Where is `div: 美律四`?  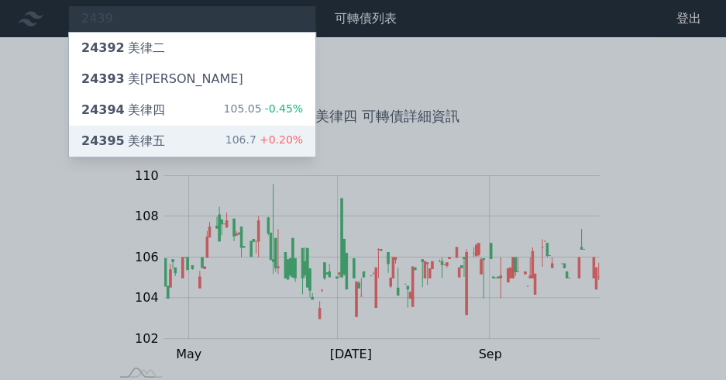 div: 美律四 is located at coordinates (123, 110).